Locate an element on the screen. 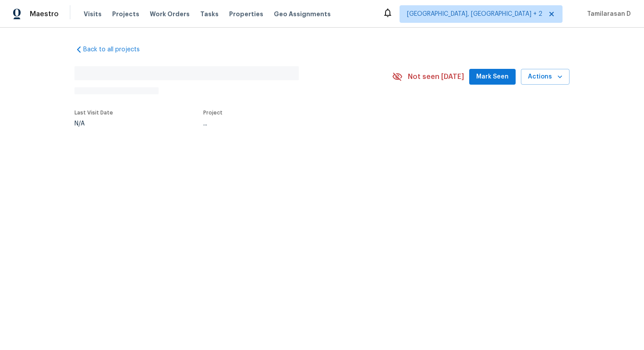 This screenshot has height=350, width=644. span: Last Visit Date is located at coordinates (94, 113).